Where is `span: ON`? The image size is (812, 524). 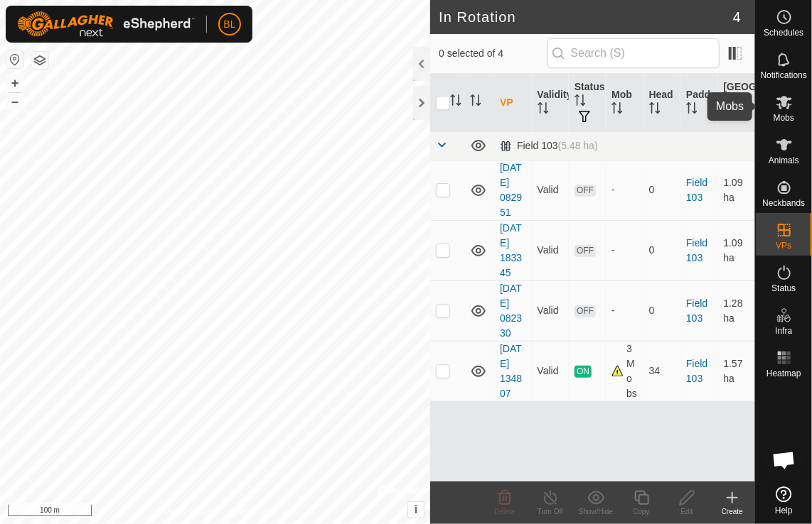 span: ON is located at coordinates (583, 372).